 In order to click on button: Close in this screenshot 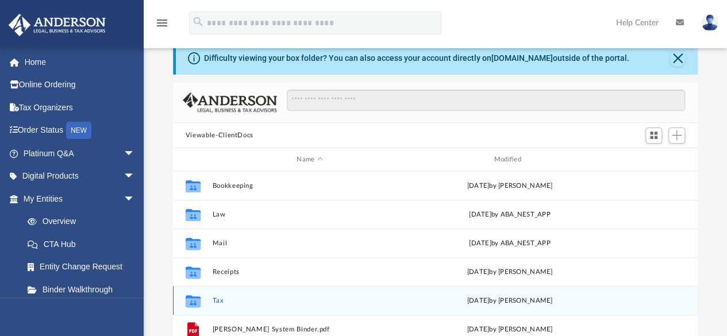, I will do `click(677, 59)`.